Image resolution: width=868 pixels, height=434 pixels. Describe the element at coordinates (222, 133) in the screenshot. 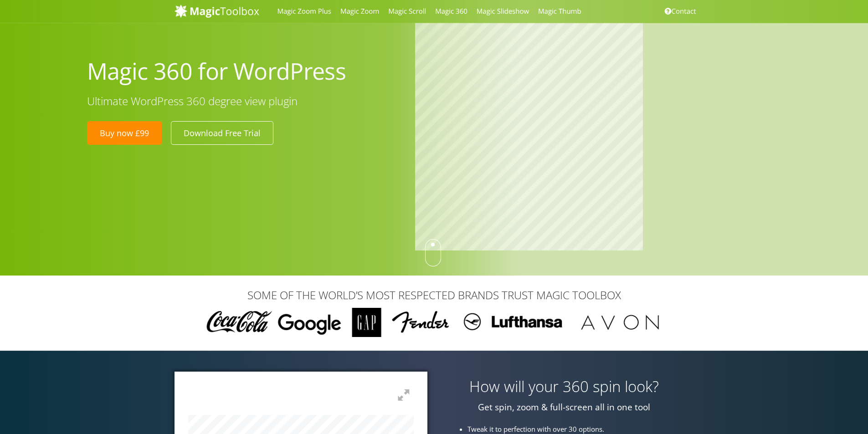

I see `a: Download Free Trial` at that location.